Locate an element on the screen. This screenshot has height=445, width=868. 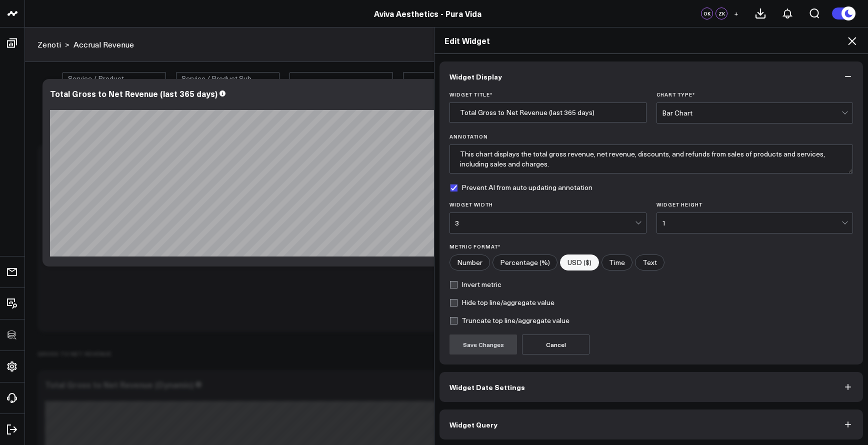
a: Aviva Aesthetics - Pura Vida is located at coordinates (428, 14).